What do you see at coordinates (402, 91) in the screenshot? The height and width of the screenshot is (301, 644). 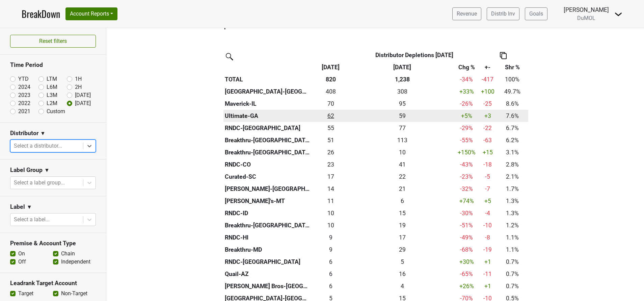 I see `th: 307.832` at bounding box center [402, 91].